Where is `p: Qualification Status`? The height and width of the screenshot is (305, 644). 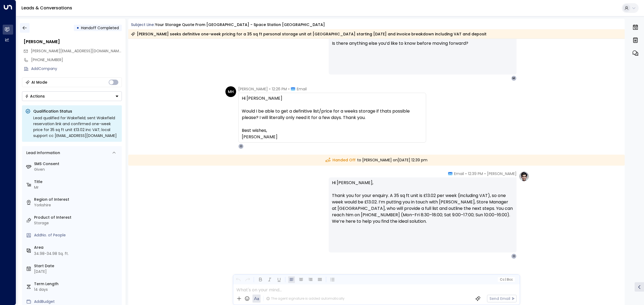
p: Qualification Status is located at coordinates (76, 111).